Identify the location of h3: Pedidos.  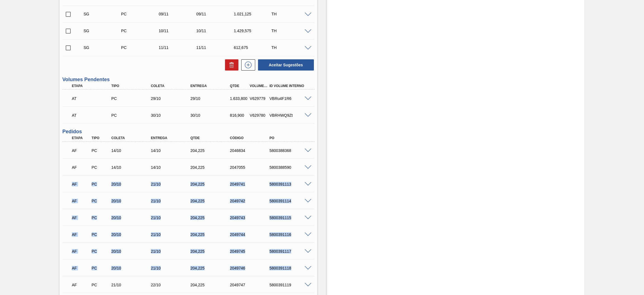
(188, 132).